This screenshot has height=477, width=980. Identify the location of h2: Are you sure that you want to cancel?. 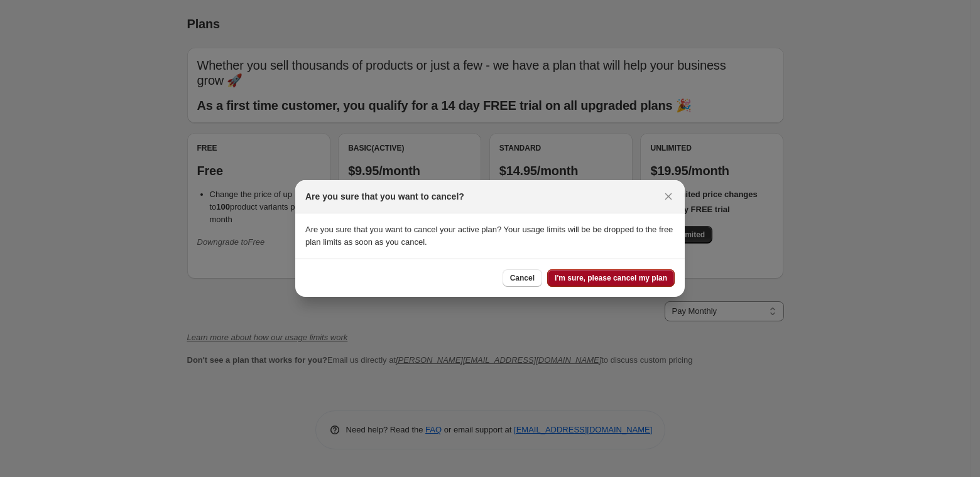
(384, 197).